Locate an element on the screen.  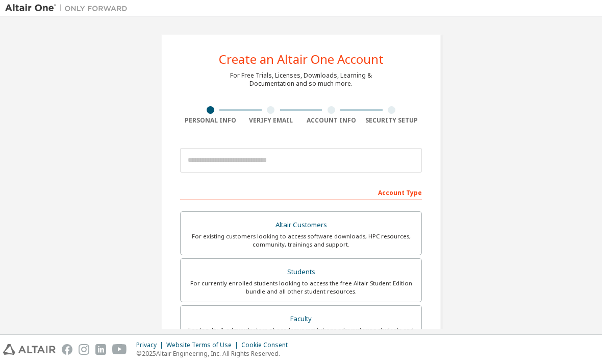
div: Faculty is located at coordinates (301, 319).